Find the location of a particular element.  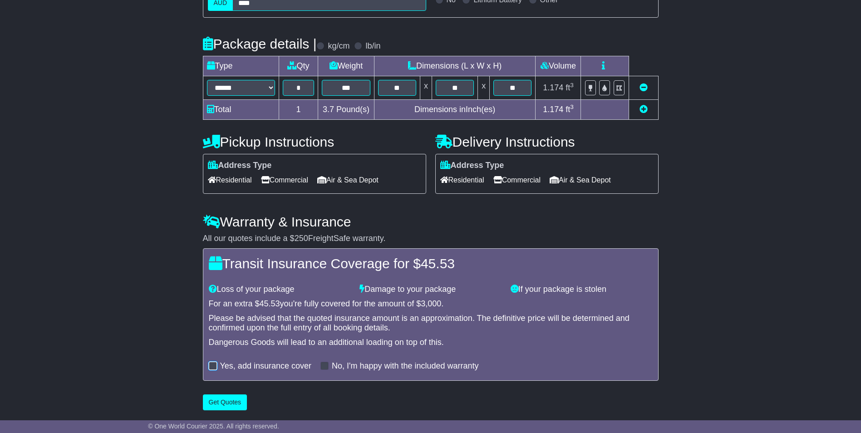

button: Get Quotes is located at coordinates (225, 402).